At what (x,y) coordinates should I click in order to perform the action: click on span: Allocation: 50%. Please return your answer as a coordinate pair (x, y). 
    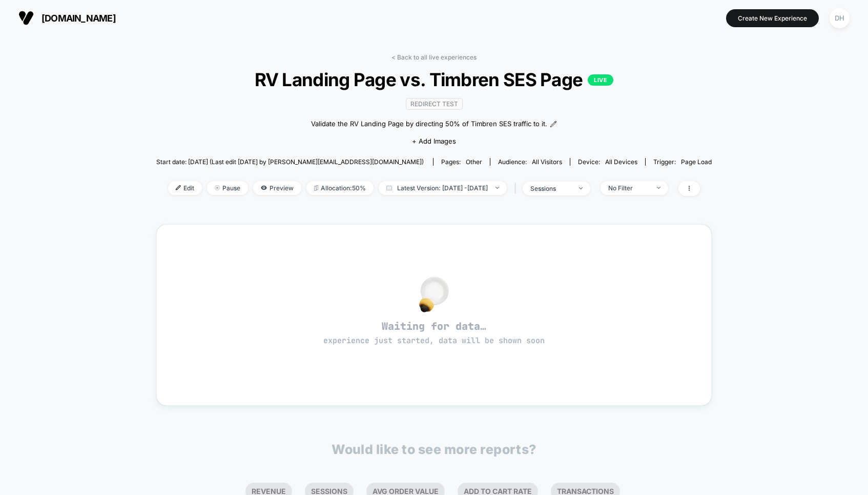
    Looking at the image, I should click on (339, 188).